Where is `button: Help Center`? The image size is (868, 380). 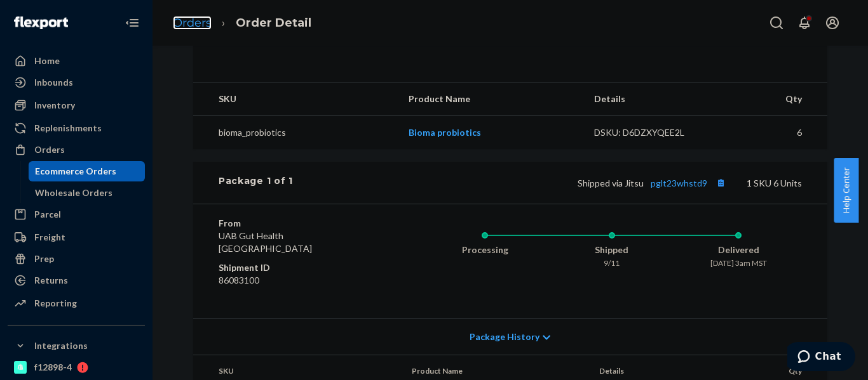 button: Help Center is located at coordinates (846, 191).